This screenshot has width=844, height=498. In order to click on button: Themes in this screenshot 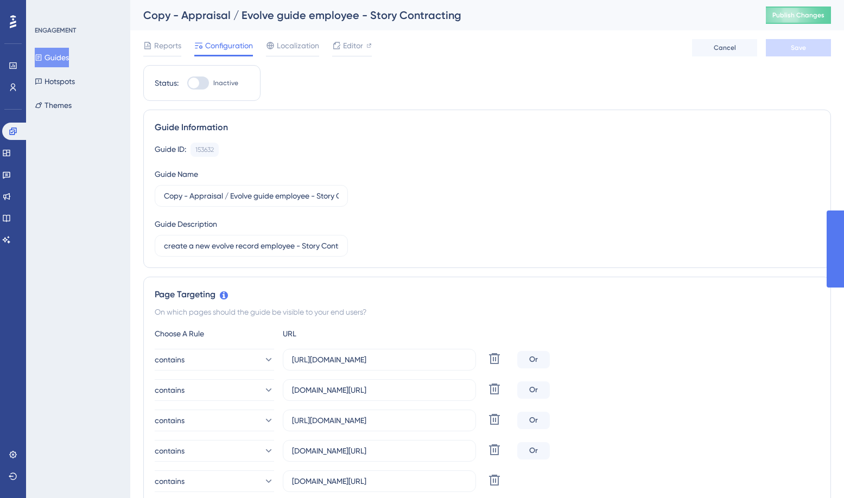, I will do `click(53, 105)`.